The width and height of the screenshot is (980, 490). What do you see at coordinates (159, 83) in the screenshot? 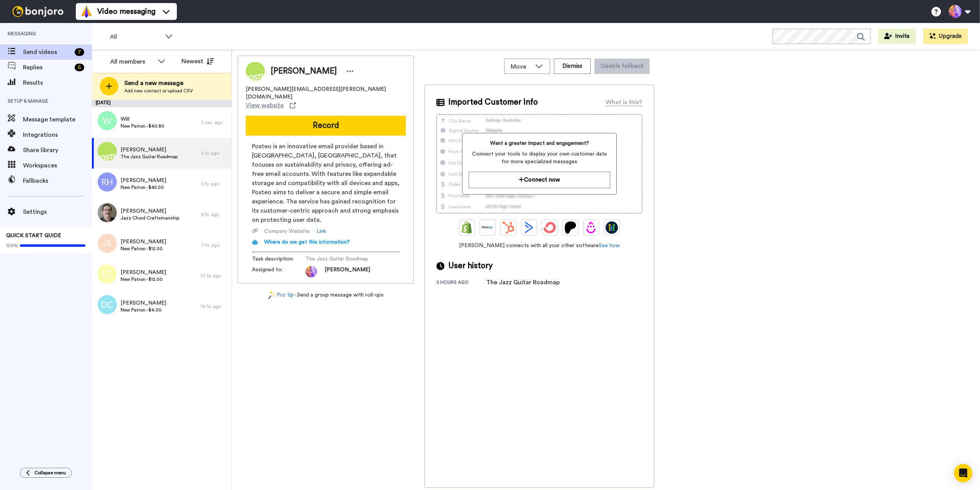
I see `span: Send a new message` at bounding box center [159, 83].